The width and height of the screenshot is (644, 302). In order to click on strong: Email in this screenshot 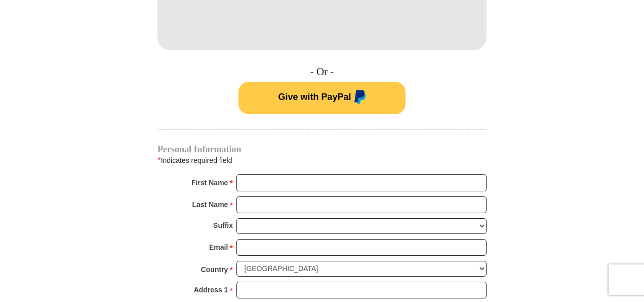, I will do `click(218, 247)`.